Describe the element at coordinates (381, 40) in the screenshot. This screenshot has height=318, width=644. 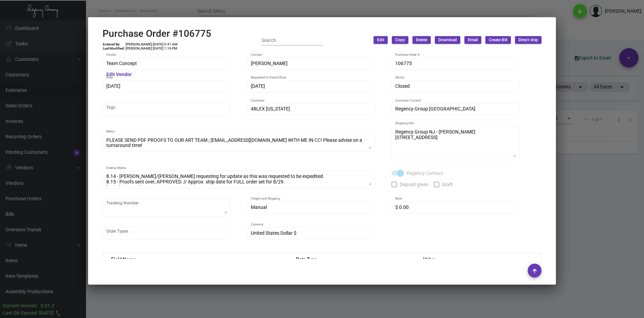
I see `button: Edit` at that location.